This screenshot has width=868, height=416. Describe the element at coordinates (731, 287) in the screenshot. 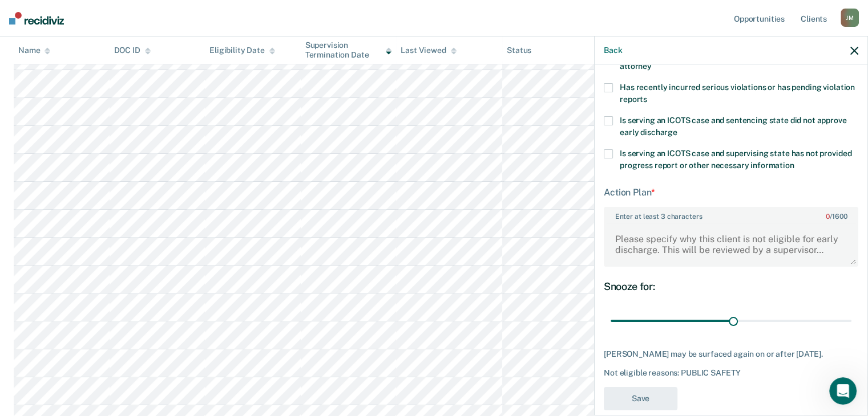

I see `div: Snooze for:` at that location.